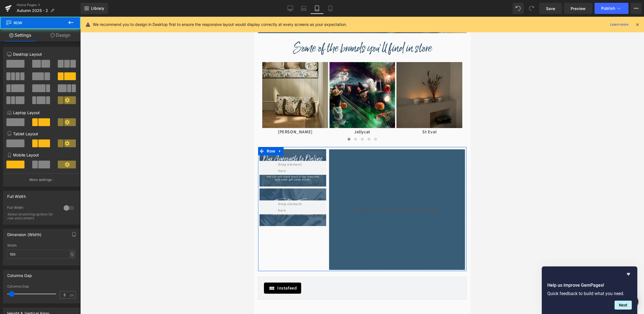 This screenshot has height=314, width=644. What do you see at coordinates (33, 271) in the screenshot?
I see `span: Instafeed` at bounding box center [33, 271].